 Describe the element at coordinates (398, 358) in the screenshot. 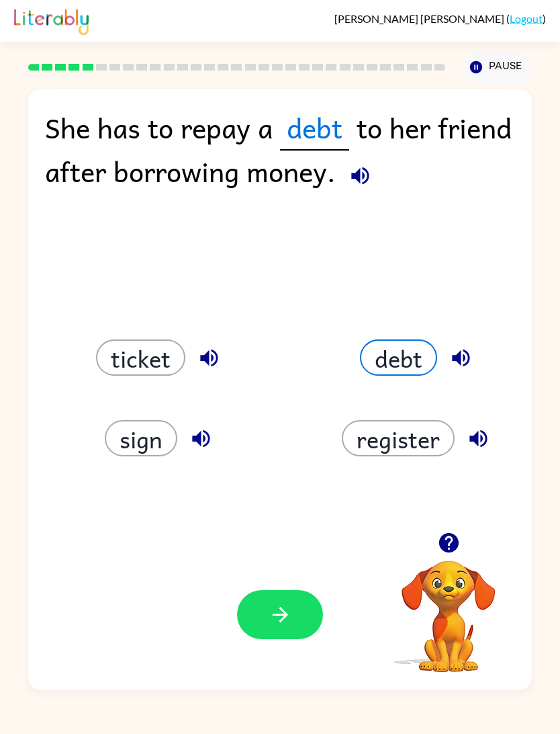

I see `button: debt` at that location.